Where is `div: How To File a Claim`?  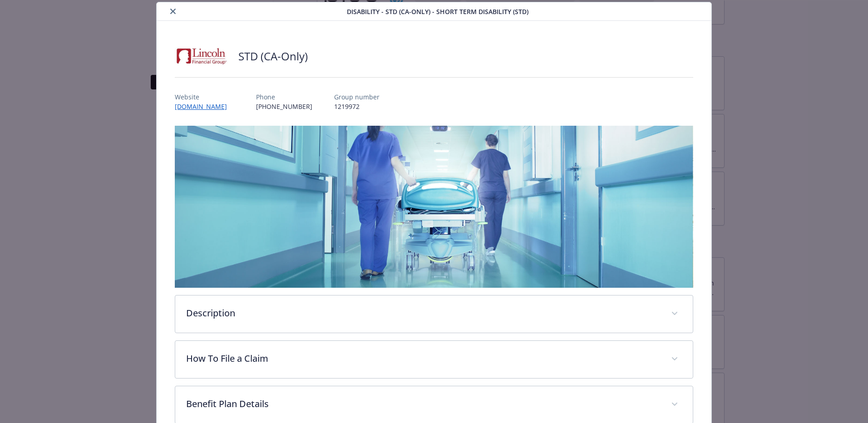
div: How To File a Claim is located at coordinates (434, 359).